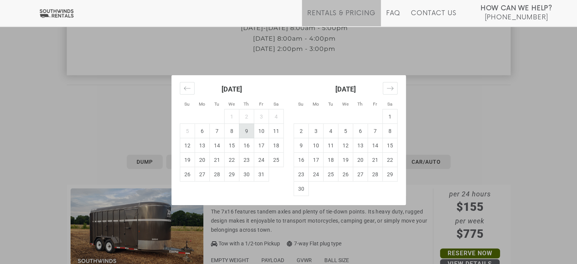 This screenshot has width=577, height=264. I want to click on strong: How Can We Help?, so click(516, 8).